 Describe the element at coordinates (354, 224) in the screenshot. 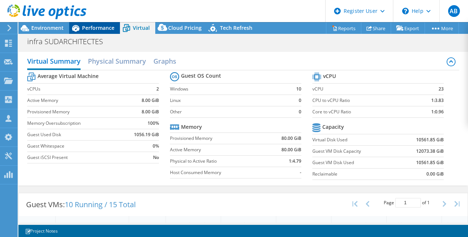

I see `div: Used Memory (Active)` at that location.